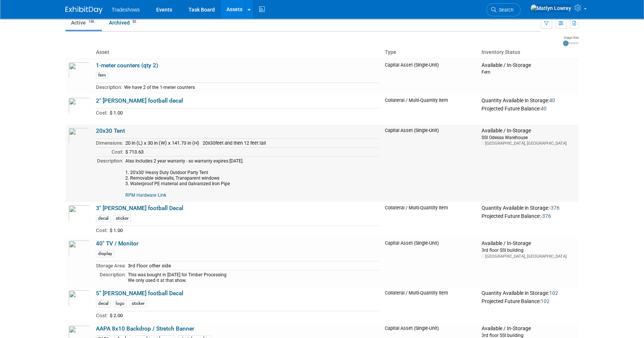 The image size is (644, 338). Describe the element at coordinates (109, 143) in the screenshot. I see `td: Dimensions:` at that location.